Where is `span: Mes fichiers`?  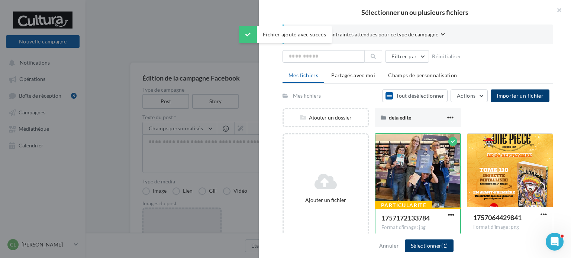 span: Mes fichiers is located at coordinates (303, 75).